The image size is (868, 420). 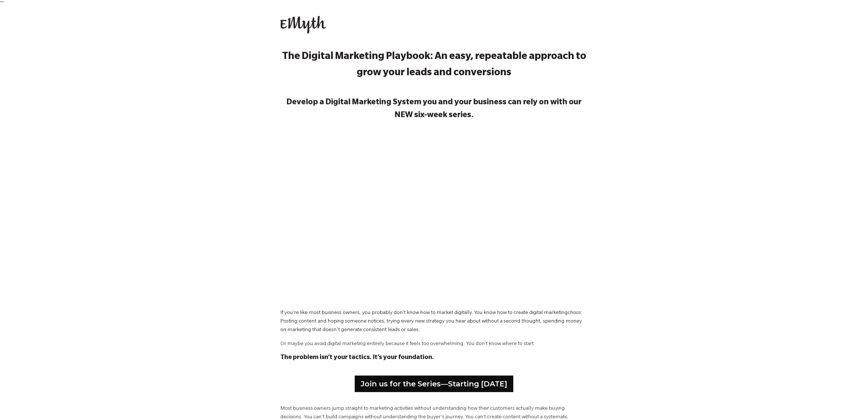 I want to click on img: EMyth, so click(x=303, y=24).